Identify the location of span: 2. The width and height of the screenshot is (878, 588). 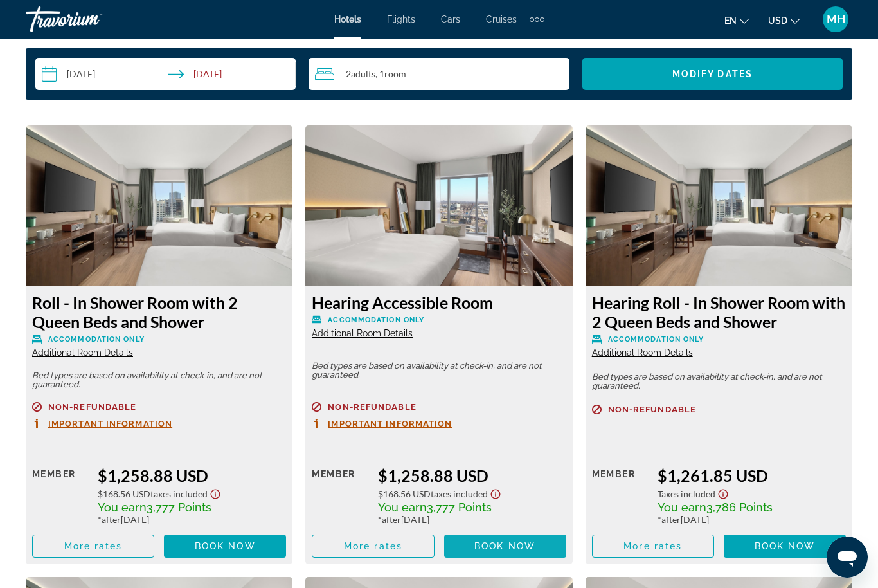
(361, 74).